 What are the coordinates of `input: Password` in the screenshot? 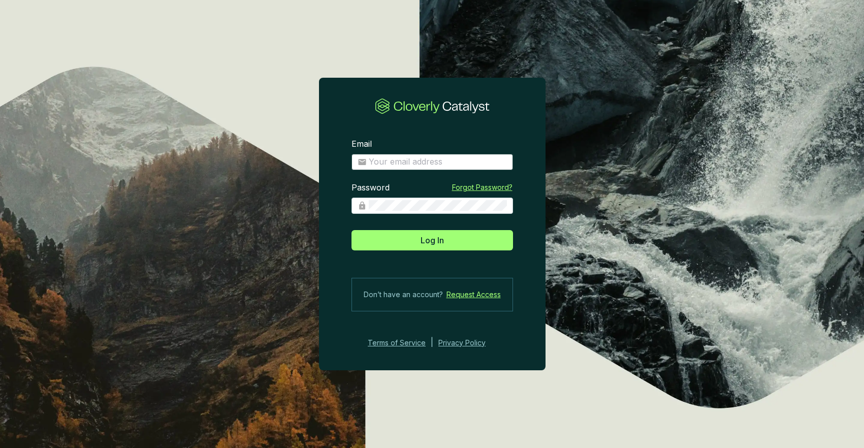 It's located at (438, 206).